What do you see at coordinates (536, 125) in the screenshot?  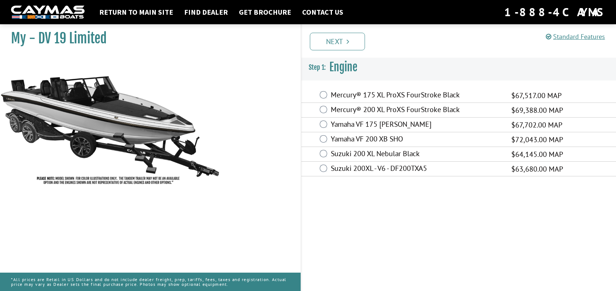 I see `span: $67,702.00 MAP` at bounding box center [536, 125].